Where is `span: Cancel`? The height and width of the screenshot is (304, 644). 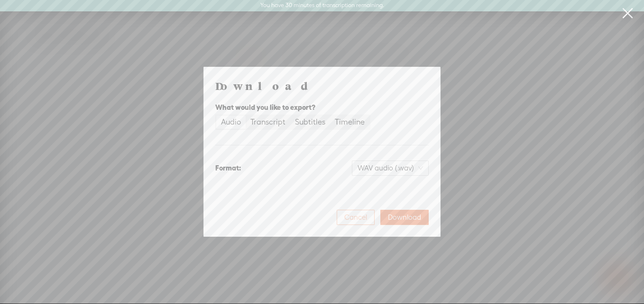
span: Cancel is located at coordinates (355, 217).